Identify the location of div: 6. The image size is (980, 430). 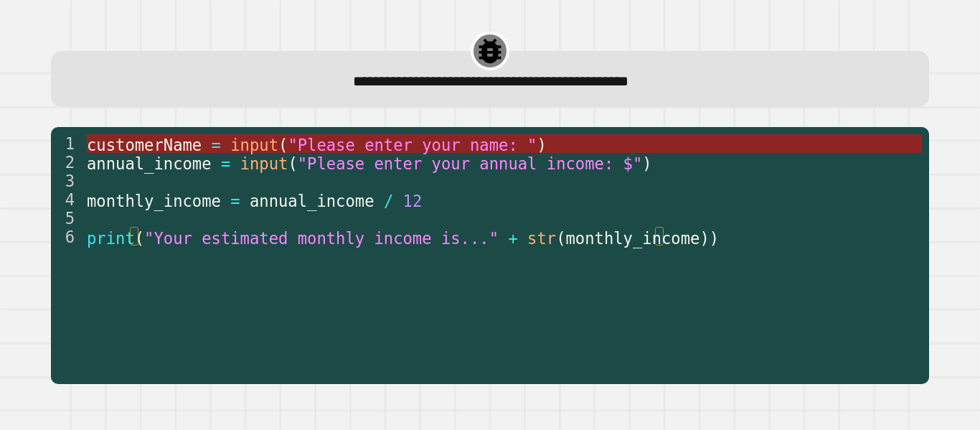
(68, 236).